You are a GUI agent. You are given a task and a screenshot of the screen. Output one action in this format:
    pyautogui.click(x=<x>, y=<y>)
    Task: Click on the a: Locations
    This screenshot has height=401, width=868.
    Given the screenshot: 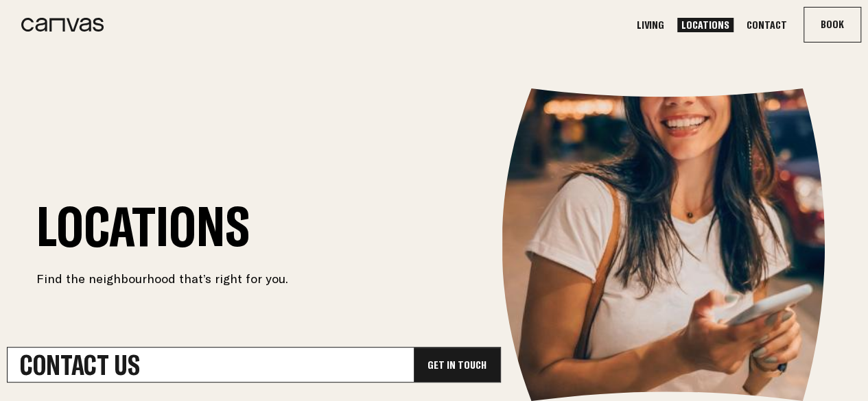 What is the action you would take?
    pyautogui.click(x=705, y=25)
    